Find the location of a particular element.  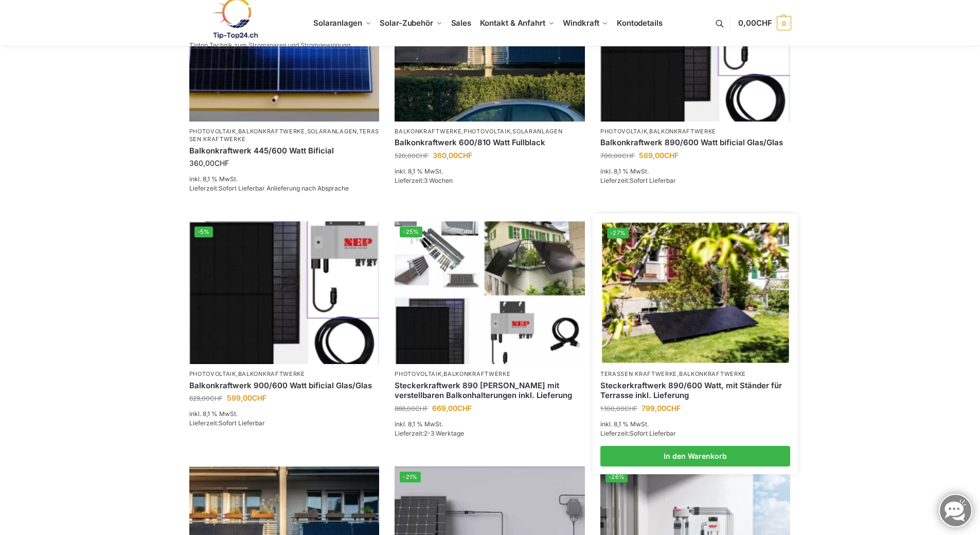

img: 860 Watt Komplett mit Balkonhalterung is located at coordinates (490, 292).